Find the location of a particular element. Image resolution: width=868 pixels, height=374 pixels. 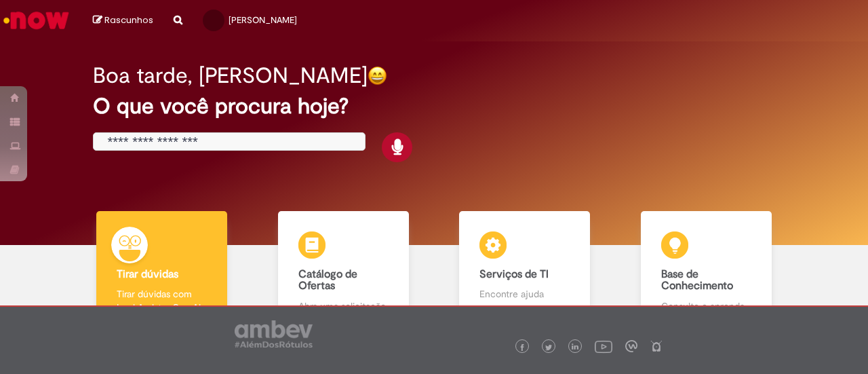

p: Abra uma solicitação is located at coordinates (343, 306).